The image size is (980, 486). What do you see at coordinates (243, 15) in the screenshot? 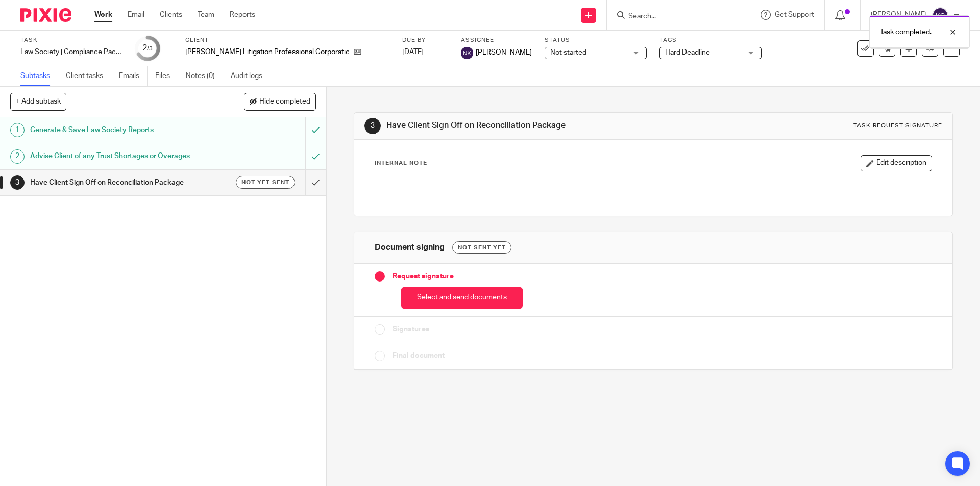
I see `a: Reports` at bounding box center [243, 15].